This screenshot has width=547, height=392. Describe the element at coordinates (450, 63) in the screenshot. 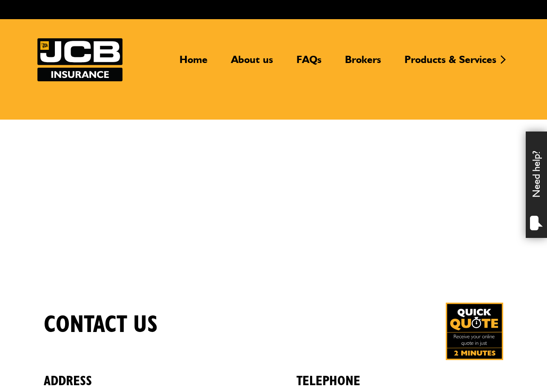

I see `a: Products & Services` at that location.